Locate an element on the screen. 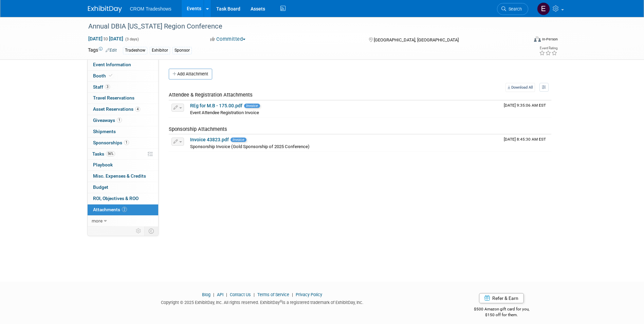  a: Edit is located at coordinates (111, 50).